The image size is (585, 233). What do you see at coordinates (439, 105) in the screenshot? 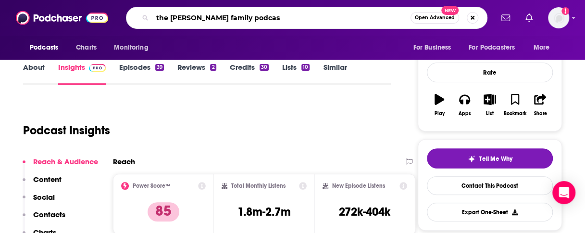
I see `button: Play` at bounding box center [439, 105].